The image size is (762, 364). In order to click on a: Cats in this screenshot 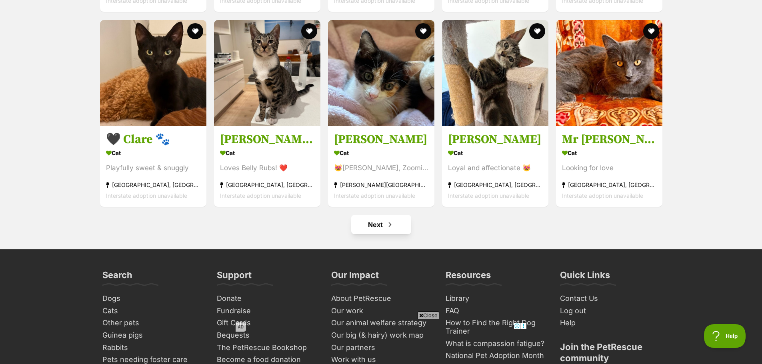, I will do `click(152, 311)`.